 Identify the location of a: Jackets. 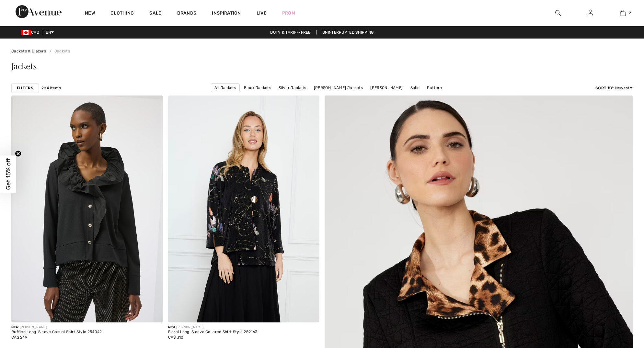
(58, 51).